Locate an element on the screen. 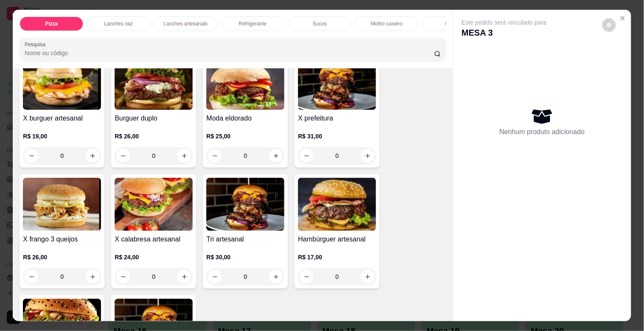 The image size is (644, 331). p: Sucos is located at coordinates (320, 24).